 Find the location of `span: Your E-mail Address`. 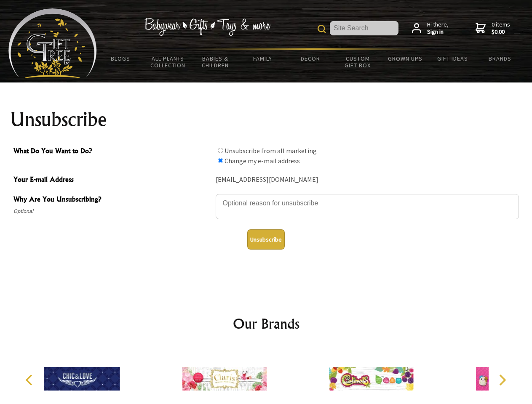

span: Your E-mail Address is located at coordinates (112, 180).